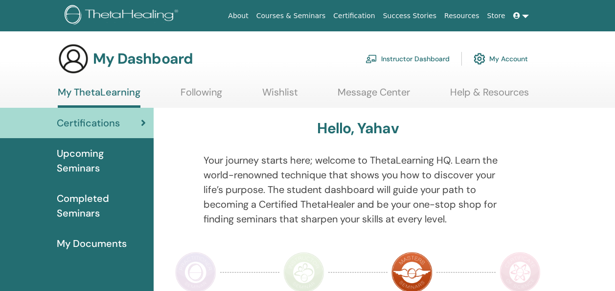 The width and height of the screenshot is (615, 291). Describe the element at coordinates (479, 59) in the screenshot. I see `img: cog.svg` at that location.